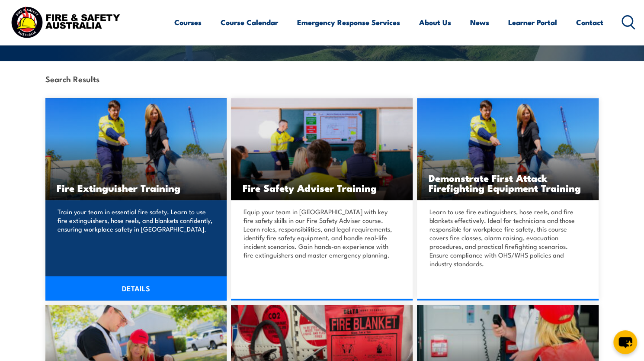 This screenshot has width=644, height=361. What do you see at coordinates (322, 149) in the screenshot?
I see `a: Fire Safety Adviser Training` at bounding box center [322, 149].